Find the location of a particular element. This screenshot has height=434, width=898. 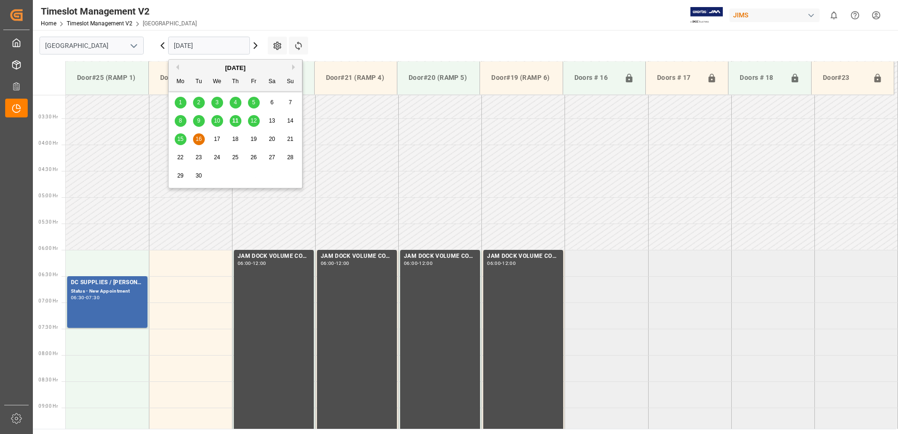

div: Choose Saturday, September 6th, 2025 is located at coordinates (272, 102).